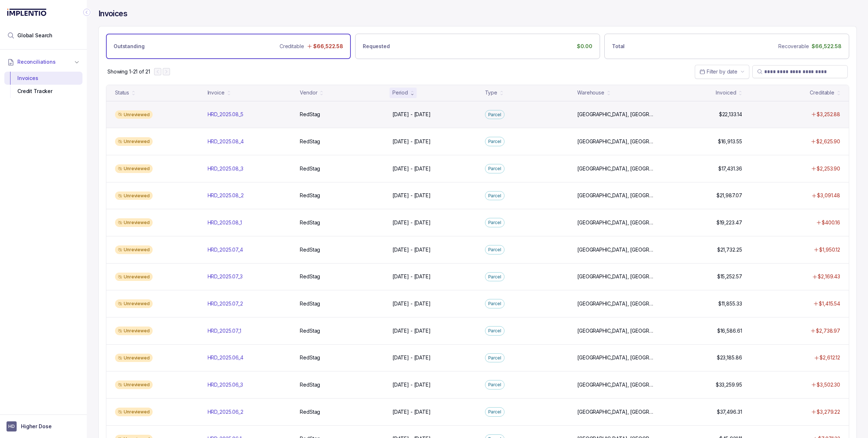 The height and width of the screenshot is (438, 868). What do you see at coordinates (12, 426) in the screenshot?
I see `span: User initials` at bounding box center [12, 426].